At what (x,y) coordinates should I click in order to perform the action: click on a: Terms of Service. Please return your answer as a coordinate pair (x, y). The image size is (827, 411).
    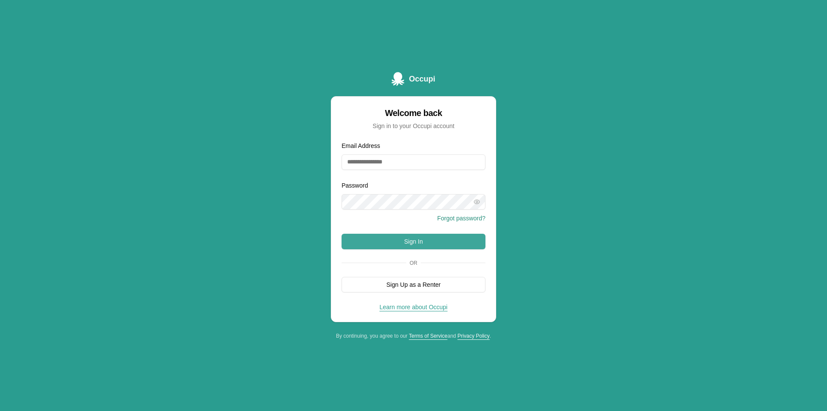
    Looking at the image, I should click on (428, 336).